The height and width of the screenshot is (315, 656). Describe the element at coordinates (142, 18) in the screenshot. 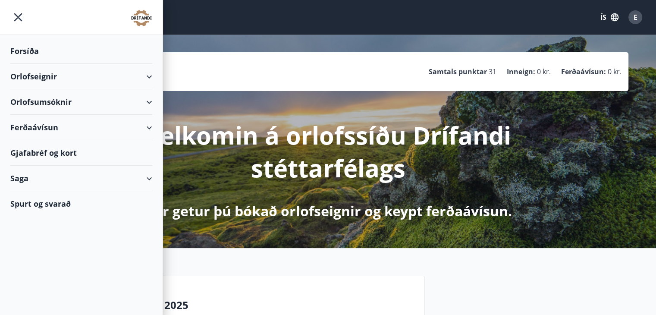

I see `img: union_logo` at that location.